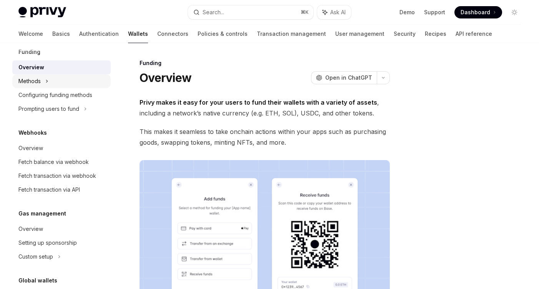 This screenshot has height=289, width=539. Describe the element at coordinates (55, 95) in the screenshot. I see `div: Configuring funding methods` at that location.